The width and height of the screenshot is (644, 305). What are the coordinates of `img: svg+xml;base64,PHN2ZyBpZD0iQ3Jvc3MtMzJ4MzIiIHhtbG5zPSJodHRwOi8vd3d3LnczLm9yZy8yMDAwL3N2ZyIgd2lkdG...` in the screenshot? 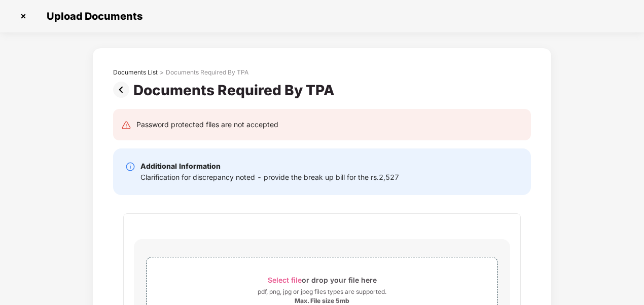 It's located at (24, 16).